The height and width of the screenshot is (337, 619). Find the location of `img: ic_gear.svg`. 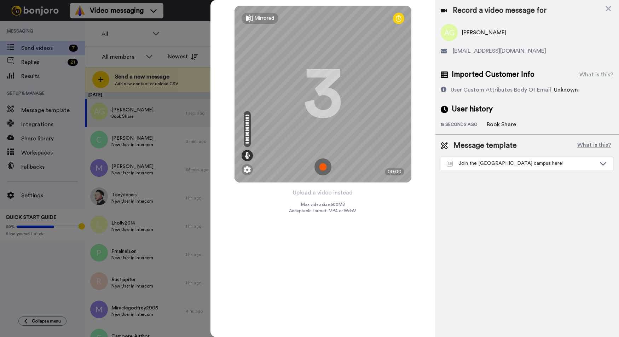

img: ic_gear.svg is located at coordinates (247, 170).